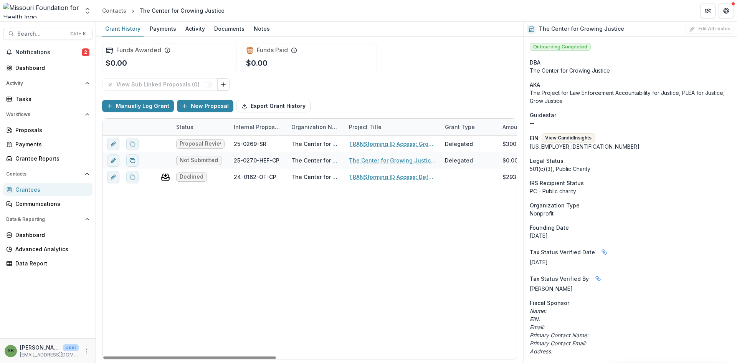  Describe the element at coordinates (51, 249) in the screenshot. I see `div: Advanced Analytics` at that location.